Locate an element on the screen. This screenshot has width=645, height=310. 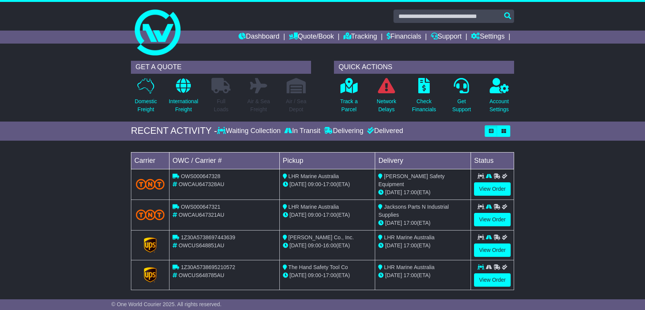
td: Status is located at coordinates (492, 160).